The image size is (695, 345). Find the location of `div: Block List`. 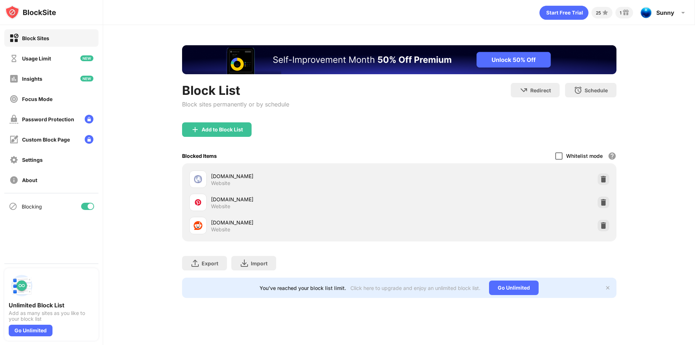

div: Block List is located at coordinates (236, 90).